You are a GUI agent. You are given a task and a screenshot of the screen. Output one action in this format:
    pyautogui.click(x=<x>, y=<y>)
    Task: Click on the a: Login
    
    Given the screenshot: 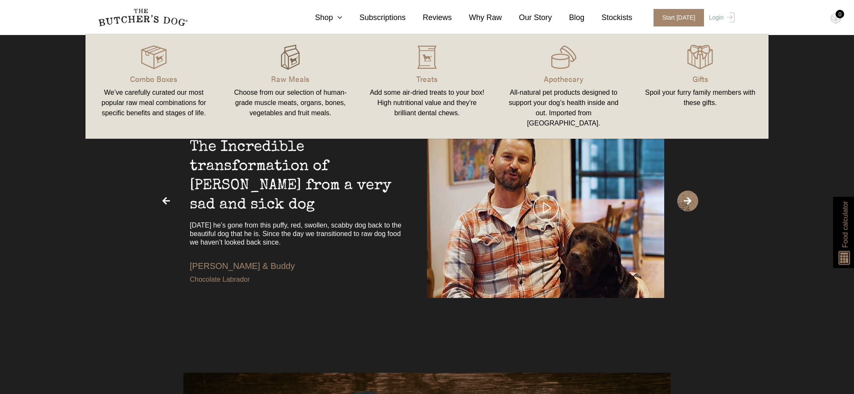 What is the action you would take?
    pyautogui.click(x=720, y=18)
    